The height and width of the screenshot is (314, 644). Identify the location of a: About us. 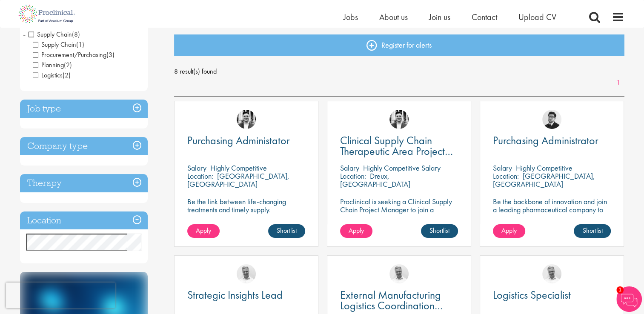
(393, 17).